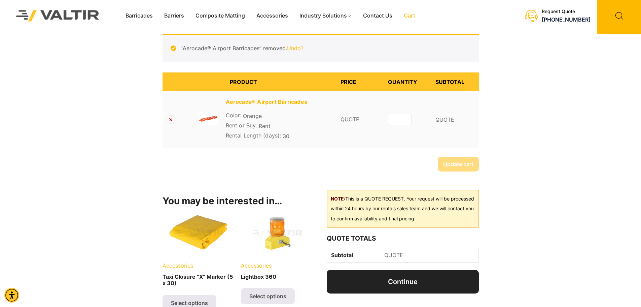 The height and width of the screenshot is (307, 641). What do you see at coordinates (266, 102) in the screenshot?
I see `a: Aerocade® Airport Barricades` at bounding box center [266, 102].